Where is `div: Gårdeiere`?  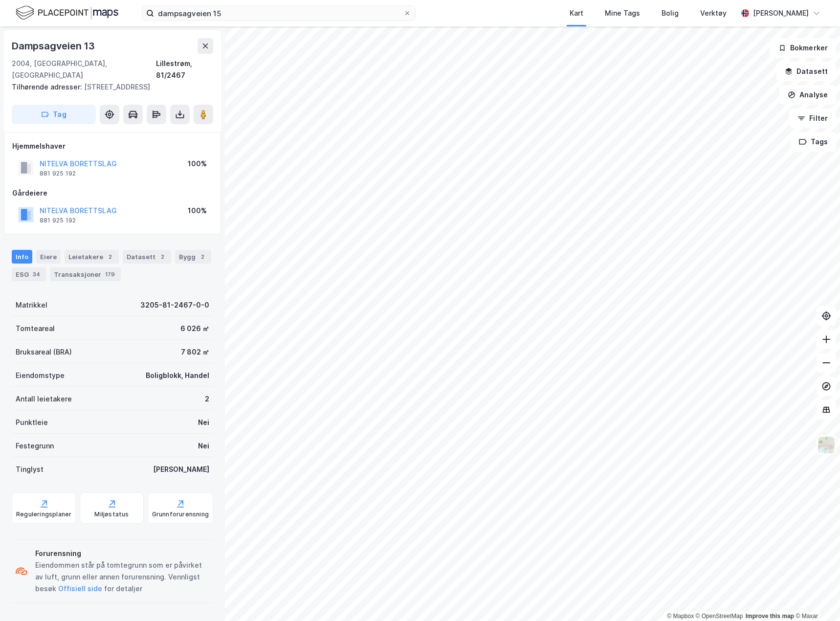
div: Gårdeiere is located at coordinates (113, 193).